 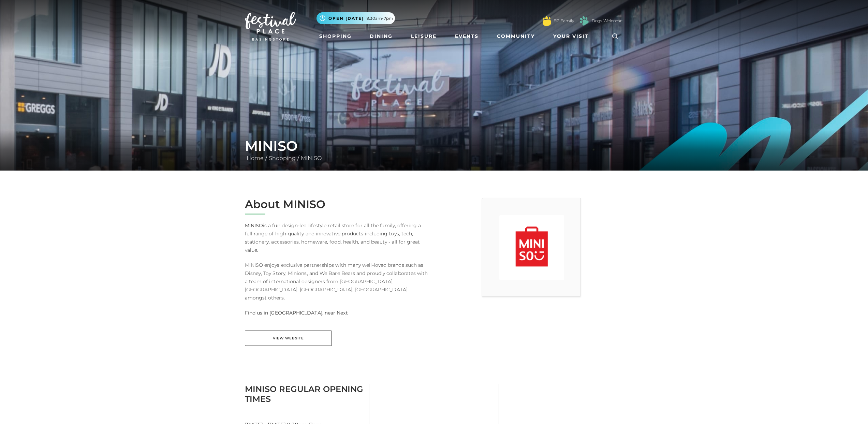 What do you see at coordinates (271, 26) in the screenshot?
I see `img: Festival Place Logo` at bounding box center [271, 26].